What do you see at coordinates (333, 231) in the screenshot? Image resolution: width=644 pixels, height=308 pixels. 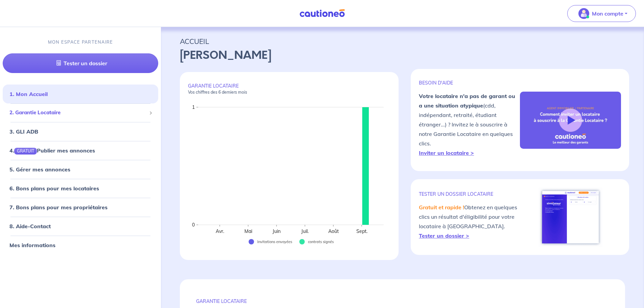 I see `text: Août` at bounding box center [333, 231].